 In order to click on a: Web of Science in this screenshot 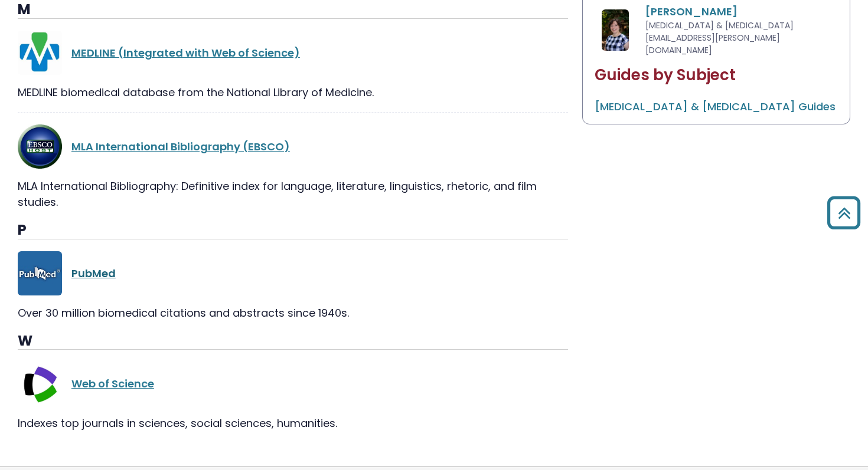, I will do `click(113, 383)`.